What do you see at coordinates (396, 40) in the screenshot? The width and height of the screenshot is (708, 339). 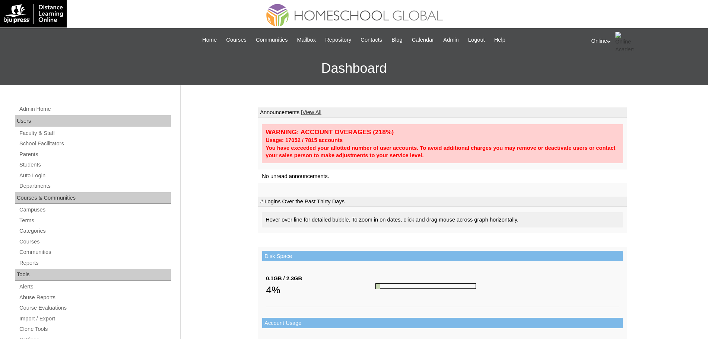 I see `span: Blog` at bounding box center [396, 40].